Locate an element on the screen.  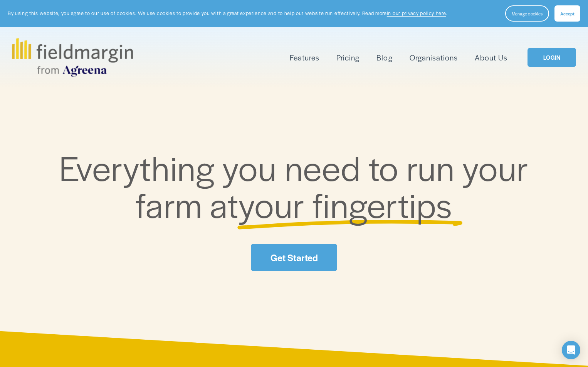
a: in our privacy policy here is located at coordinates (417, 13).